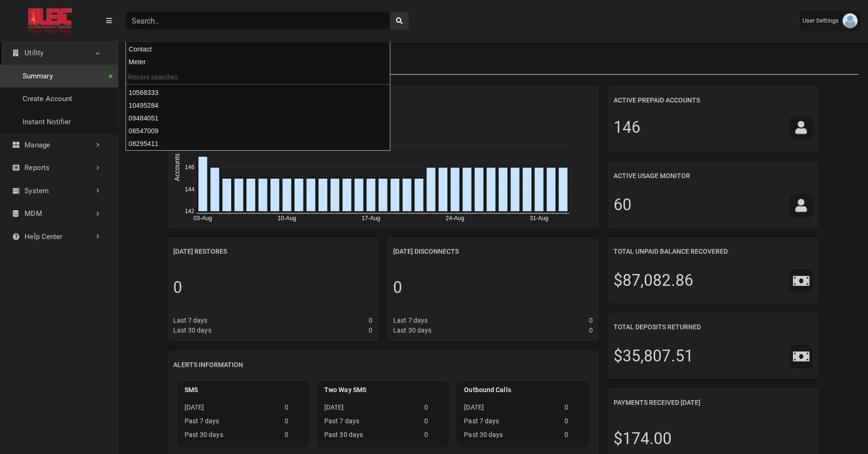 This screenshot has width=868, height=454. What do you see at coordinates (523, 390) in the screenshot?
I see `h3: Outbound Calls` at bounding box center [523, 390].